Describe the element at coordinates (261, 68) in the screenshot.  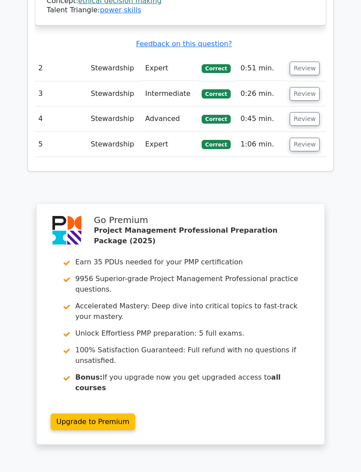
I see `td: 0:51 min.` at that location.